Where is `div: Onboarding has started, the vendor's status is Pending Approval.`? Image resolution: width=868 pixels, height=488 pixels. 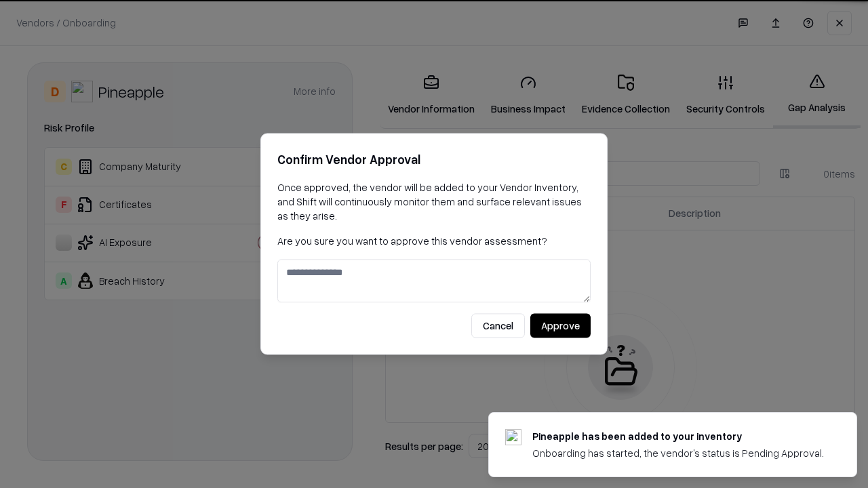
div: Onboarding has started, the vendor's status is Pending Approval. is located at coordinates (678, 453).